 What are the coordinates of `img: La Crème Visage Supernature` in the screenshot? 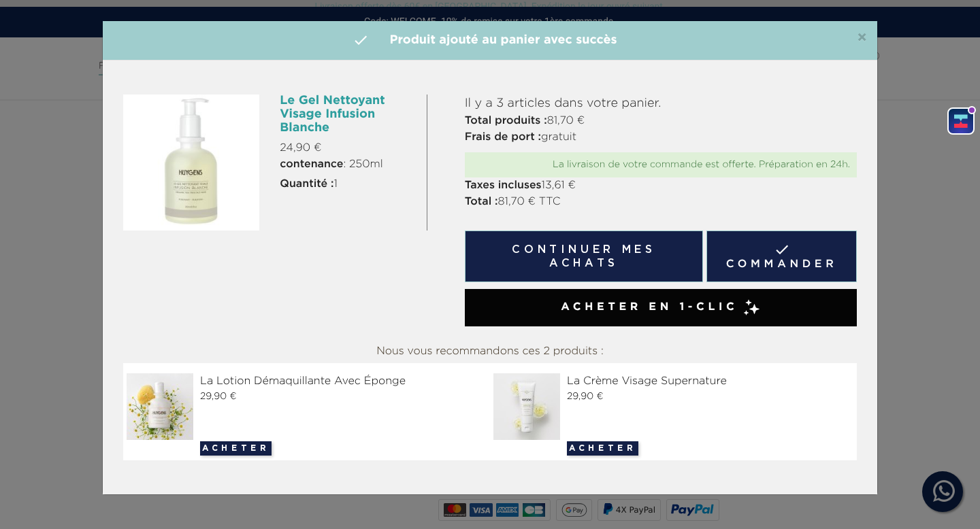 It's located at (529, 407).